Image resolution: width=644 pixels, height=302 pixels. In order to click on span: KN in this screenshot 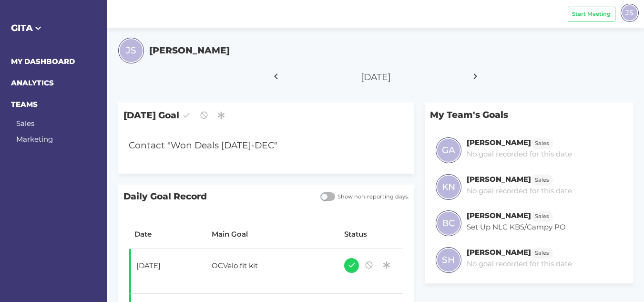, I will do `click(449, 187)`.